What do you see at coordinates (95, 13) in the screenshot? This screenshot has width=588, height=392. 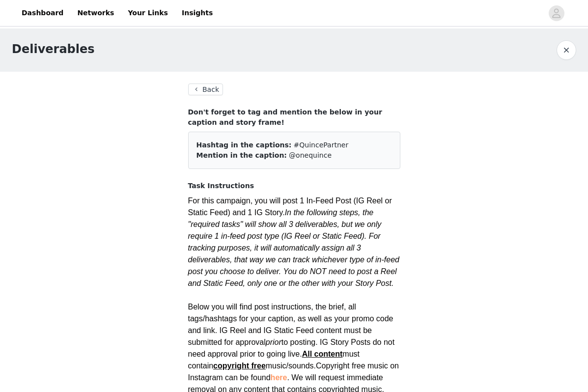 I see `a: Networks` at bounding box center [95, 13].